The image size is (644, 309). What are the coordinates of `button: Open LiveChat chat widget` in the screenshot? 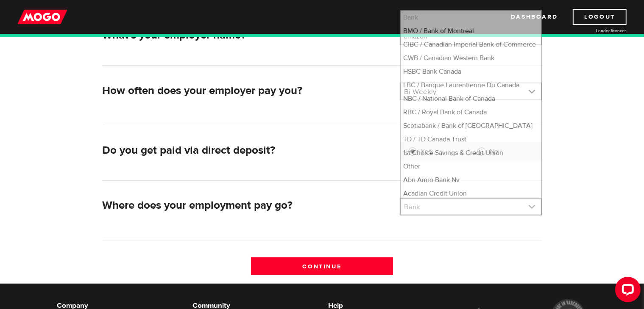 It's located at (19, 16).